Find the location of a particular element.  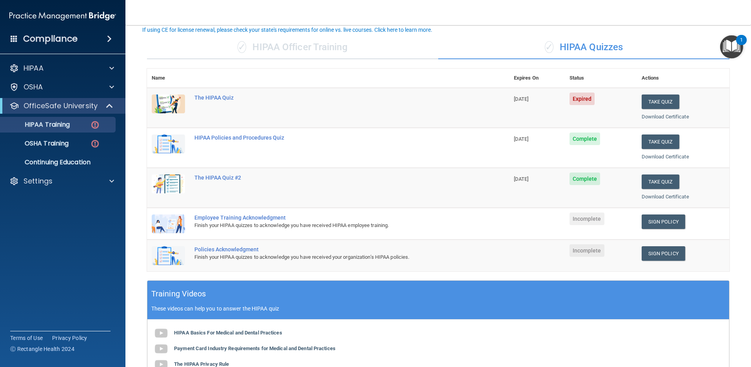

h4: Compliance is located at coordinates (50, 39).